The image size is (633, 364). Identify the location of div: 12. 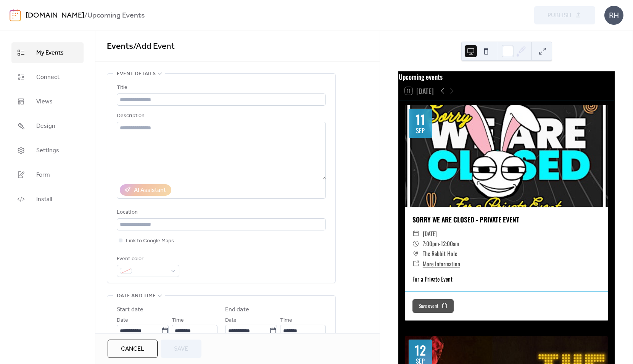
(420, 350).